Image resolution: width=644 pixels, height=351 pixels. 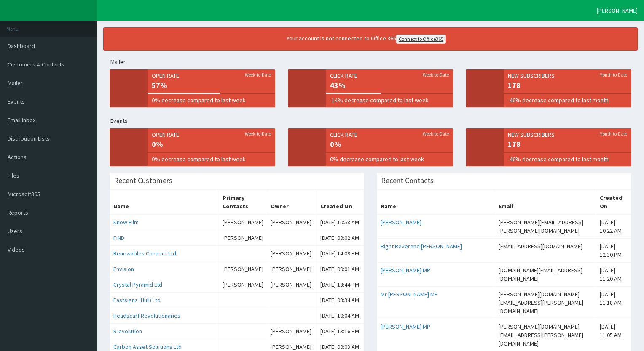 I want to click on th: Owner, so click(x=292, y=203).